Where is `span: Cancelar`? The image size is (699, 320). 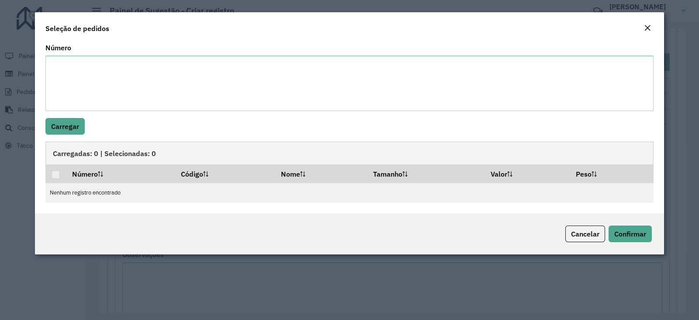
span: Cancelar is located at coordinates (585, 234).